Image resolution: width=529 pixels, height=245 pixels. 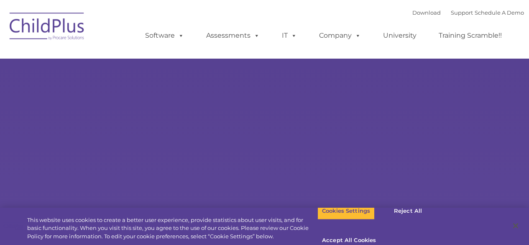 I want to click on a: Software, so click(x=164, y=36).